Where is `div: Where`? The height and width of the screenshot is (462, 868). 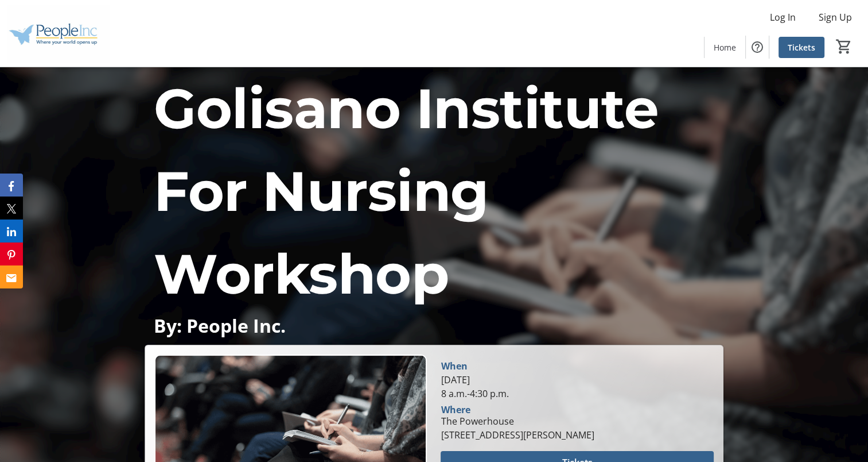
div: Where is located at coordinates (455, 410).